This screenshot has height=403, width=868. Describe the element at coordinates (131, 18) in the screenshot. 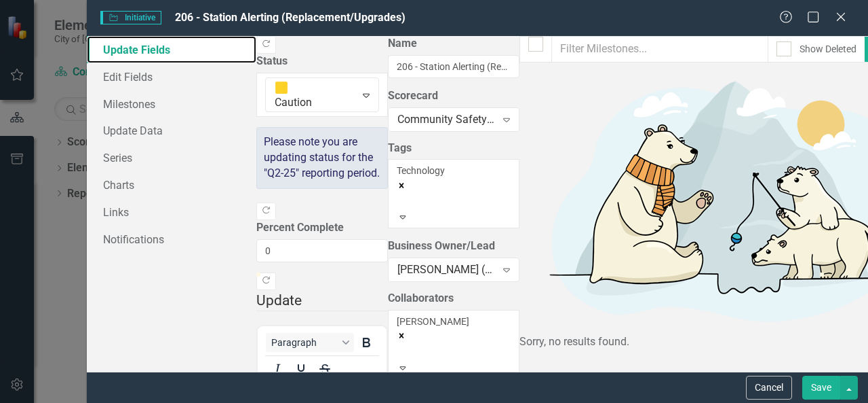

I see `span: Initiative` at that location.